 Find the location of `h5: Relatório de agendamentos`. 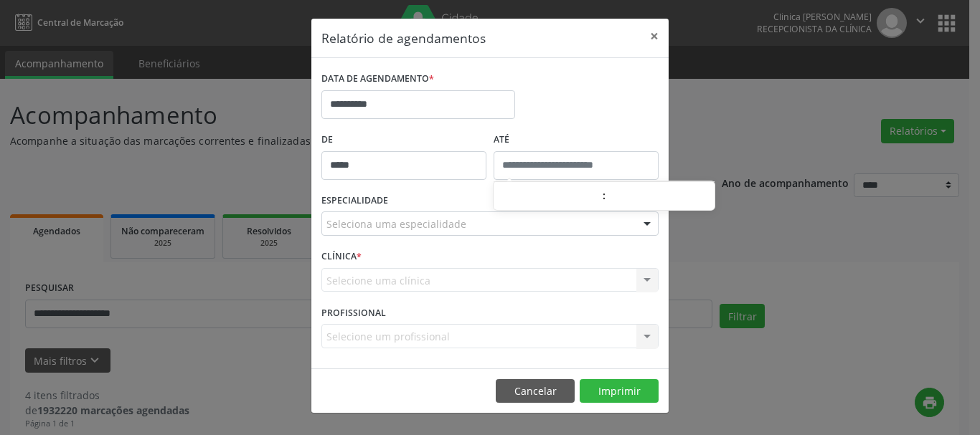

h5: Relatório de agendamentos is located at coordinates (403, 38).